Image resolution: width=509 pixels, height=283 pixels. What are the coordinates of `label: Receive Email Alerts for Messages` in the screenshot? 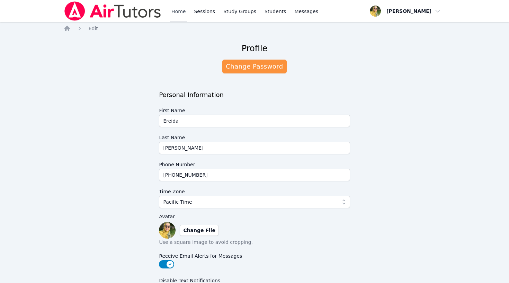 It's located at (254, 255).